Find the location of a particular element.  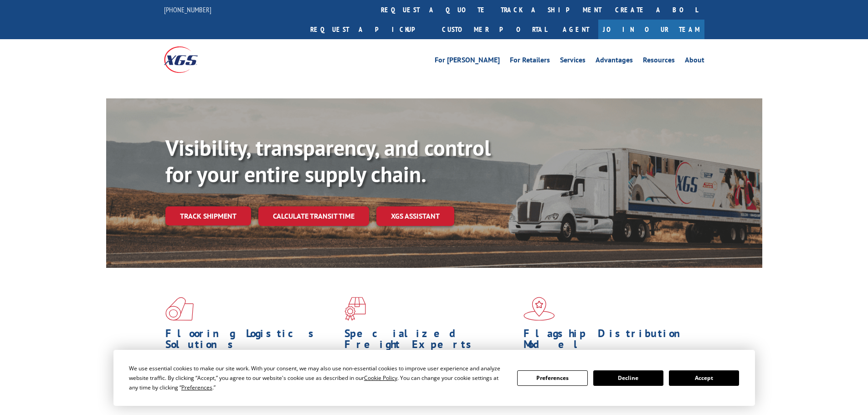

a: XGS ASSISTANT is located at coordinates (415, 216).